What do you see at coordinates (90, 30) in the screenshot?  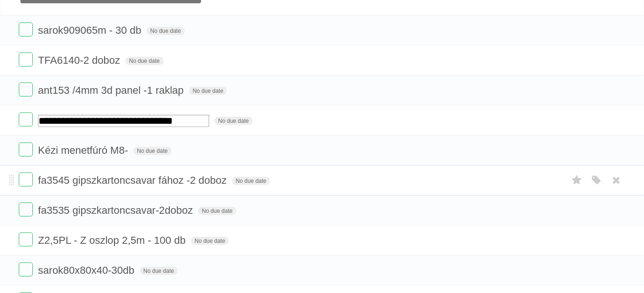 I see `span: sarok909065m - 30 db` at bounding box center [90, 30].